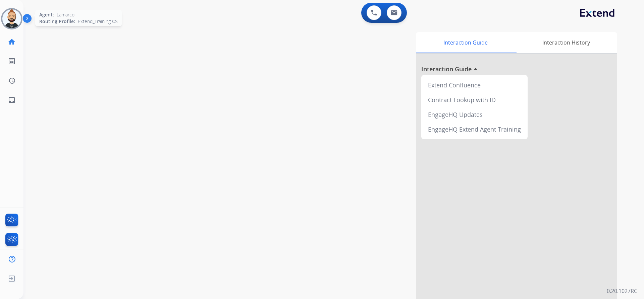  What do you see at coordinates (47, 15) in the screenshot?
I see `span: Agent:` at bounding box center [47, 15].